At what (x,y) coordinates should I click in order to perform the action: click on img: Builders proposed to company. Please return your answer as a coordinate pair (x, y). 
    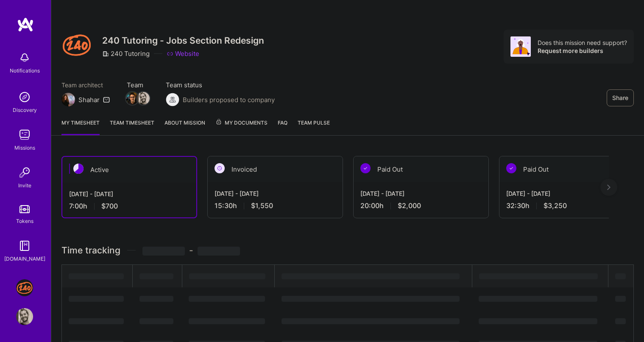
    Looking at the image, I should click on (173, 100).